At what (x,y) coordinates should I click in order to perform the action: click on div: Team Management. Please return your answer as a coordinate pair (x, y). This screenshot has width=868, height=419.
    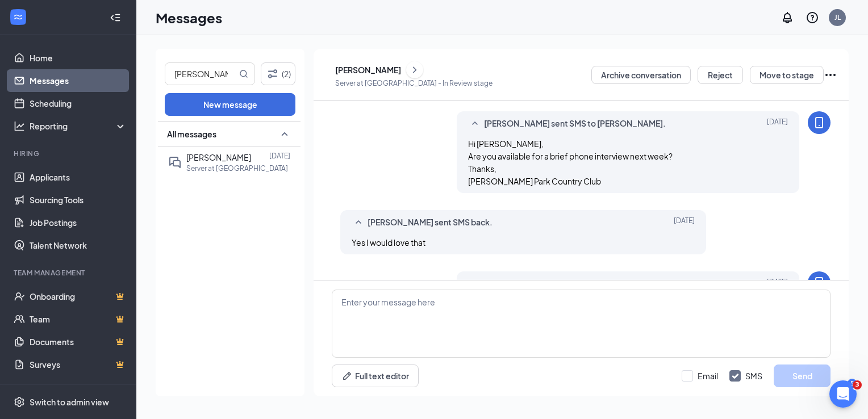
    Looking at the image, I should click on (69, 273).